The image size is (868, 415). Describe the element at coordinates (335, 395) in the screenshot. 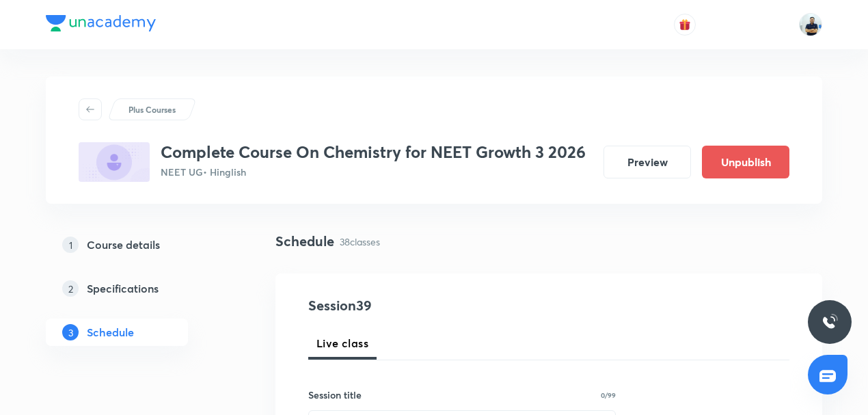

I see `h6: Session title` at that location.